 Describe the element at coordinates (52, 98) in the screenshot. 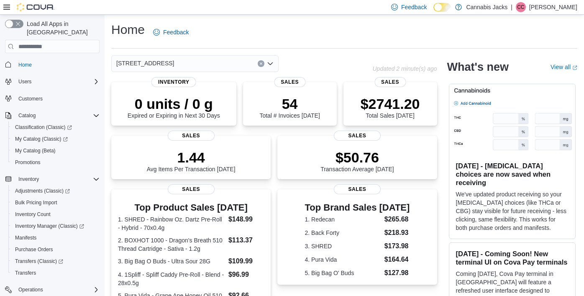

I see `button: Customers` at that location.